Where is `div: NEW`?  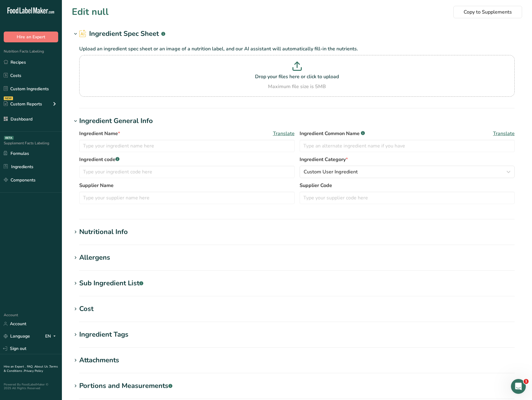
div: NEW is located at coordinates (9, 98).